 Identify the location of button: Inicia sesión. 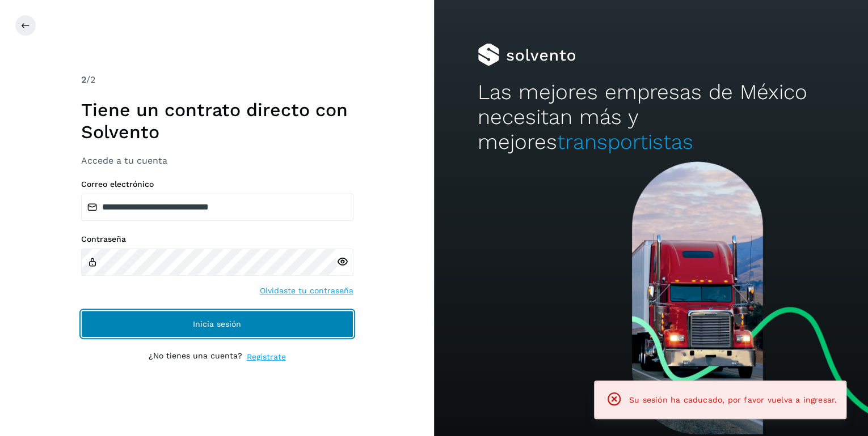
(217, 324).